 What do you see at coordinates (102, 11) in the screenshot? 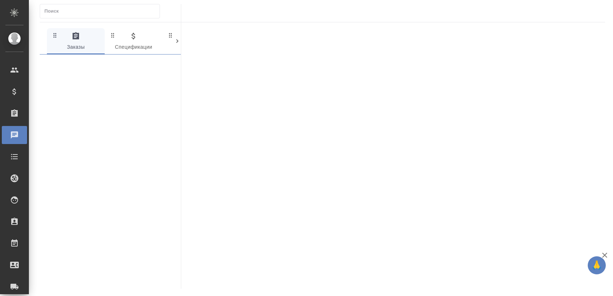
I see `input: Поиск` at bounding box center [102, 11].